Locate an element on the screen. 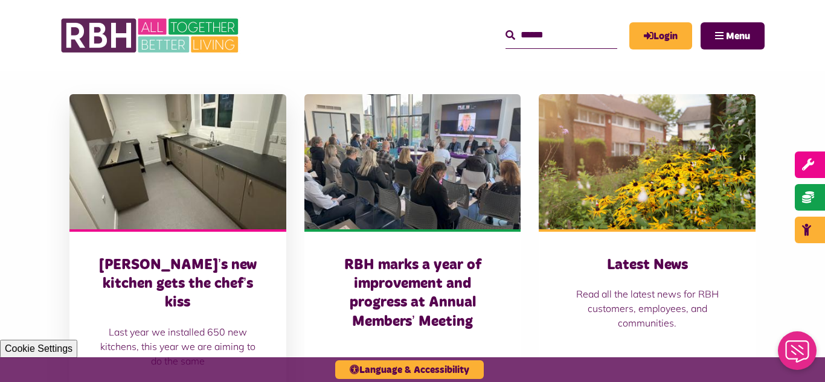  img: RBH is located at coordinates (151, 36).